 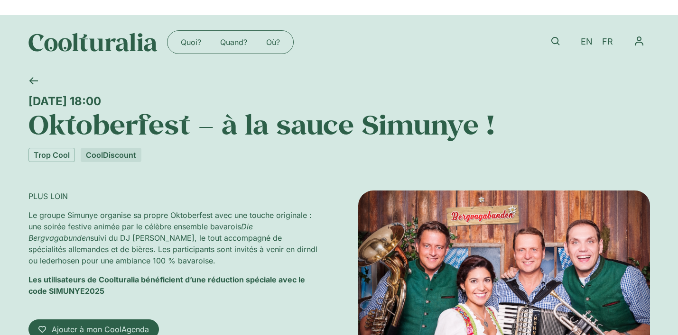 I want to click on strong: Les utilisateurs de Coolturalia bénéficient d’une réduction spéciale avec le code SIMUNYE2025, so click(x=167, y=286).